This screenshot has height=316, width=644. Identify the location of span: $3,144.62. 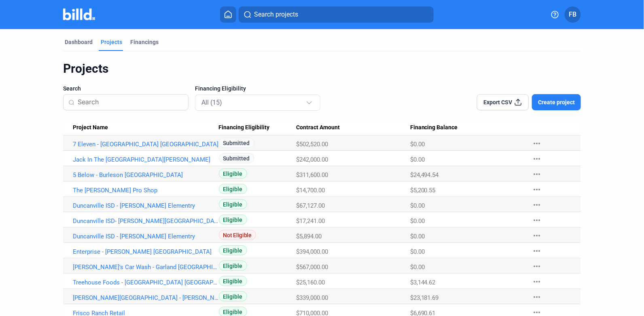
(423, 282).